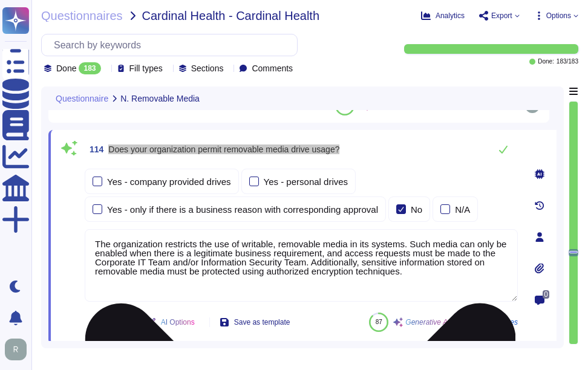  What do you see at coordinates (169, 181) in the screenshot?
I see `div: Yes - company provided drives` at bounding box center [169, 181].